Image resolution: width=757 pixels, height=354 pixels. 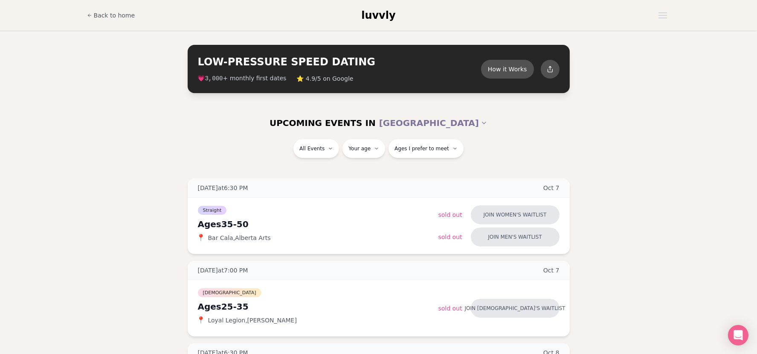 What do you see at coordinates (114, 15) in the screenshot?
I see `span: Back to home` at bounding box center [114, 15].